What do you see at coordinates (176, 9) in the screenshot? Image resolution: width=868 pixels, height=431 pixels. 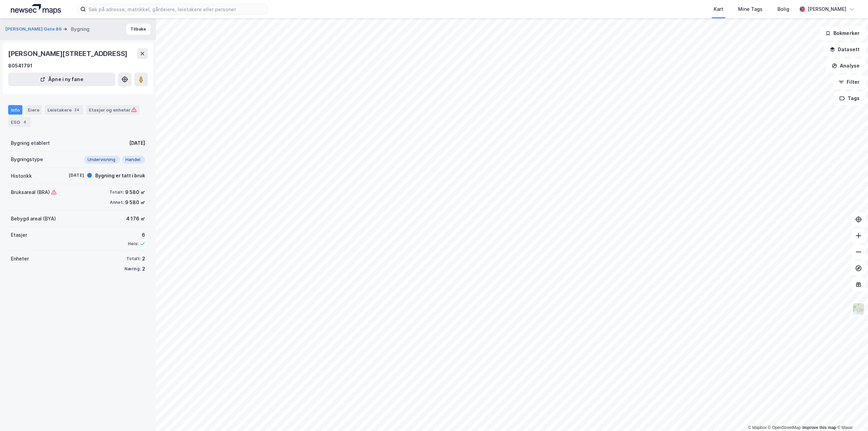 I see `input: Søk på adresse, matrikkel, gårdeiere, leietakere eller personer` at bounding box center [176, 9].